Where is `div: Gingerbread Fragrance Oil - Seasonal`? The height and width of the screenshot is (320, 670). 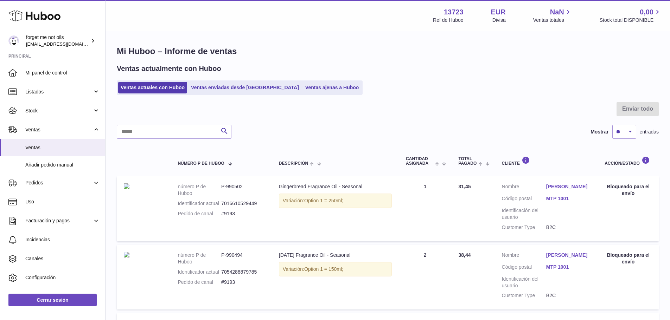 div: Gingerbread Fragrance Oil - Seasonal is located at coordinates (335, 187).